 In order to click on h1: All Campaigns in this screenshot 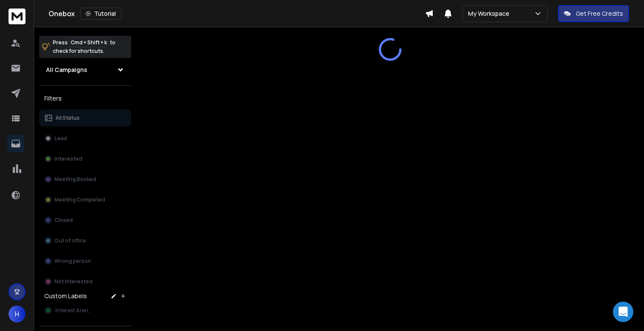, I will do `click(66, 70)`.